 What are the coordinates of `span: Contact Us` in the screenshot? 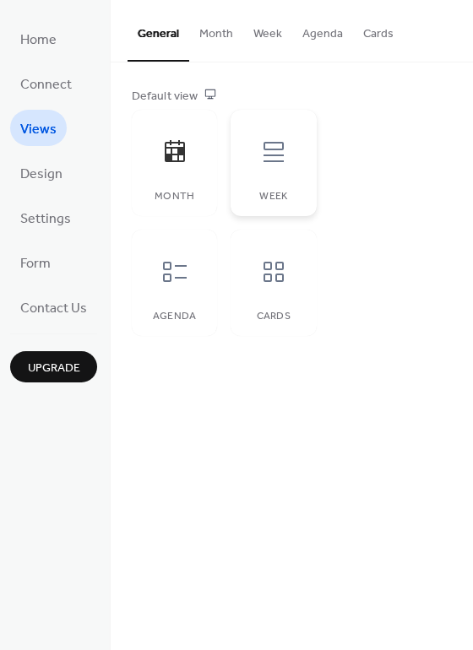 It's located at (53, 308).